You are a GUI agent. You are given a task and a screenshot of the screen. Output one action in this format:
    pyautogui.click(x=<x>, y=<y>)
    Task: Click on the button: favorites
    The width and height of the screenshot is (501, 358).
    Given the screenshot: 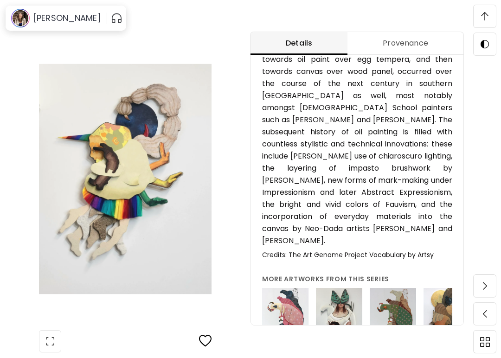 What is the action you would take?
    pyautogui.click(x=206, y=341)
    